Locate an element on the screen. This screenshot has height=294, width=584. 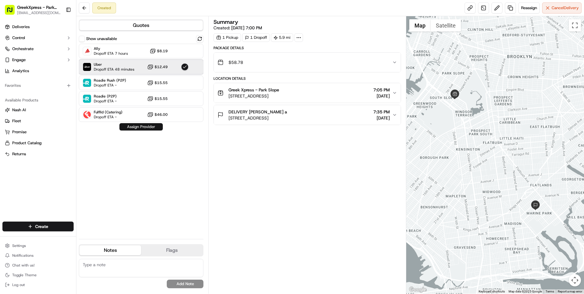
a: Open this area in Google Maps (opens a new window) is located at coordinates (418, 289).